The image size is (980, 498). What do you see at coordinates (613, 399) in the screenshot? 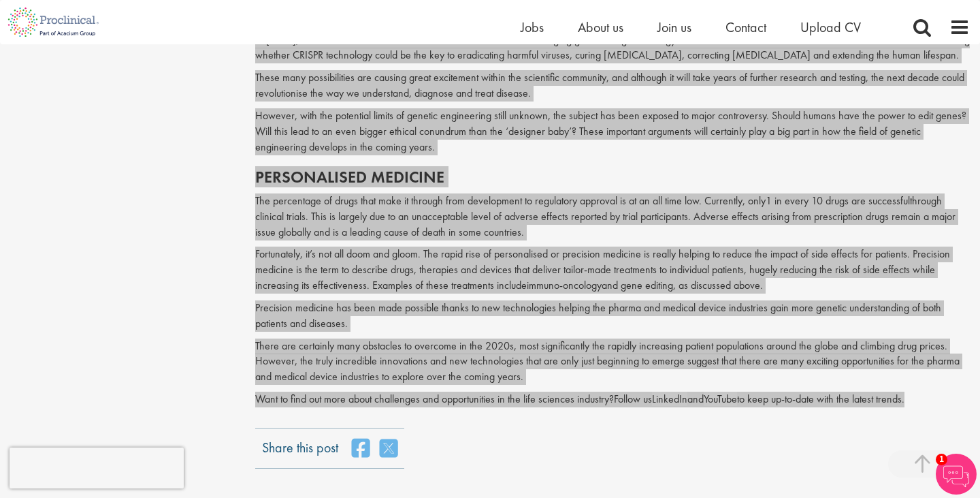
I see `p: Want to find out more about challenges and opportunities in the life sciences industry?` at bounding box center [613, 399].